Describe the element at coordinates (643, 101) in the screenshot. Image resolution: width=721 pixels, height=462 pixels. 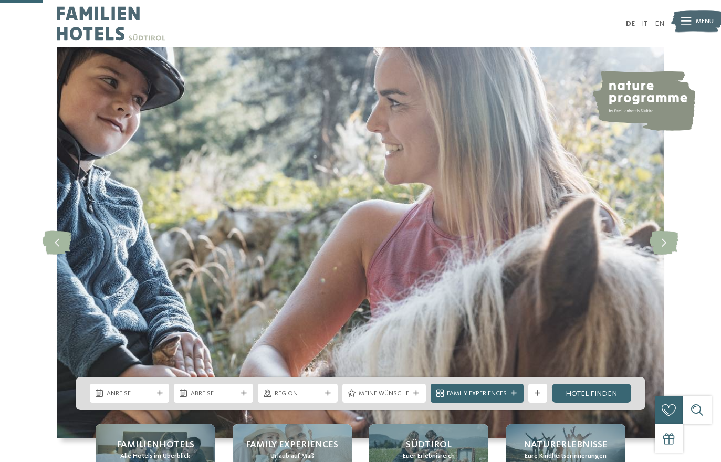
I see `img: nature programme by Familienhotels Südtirol` at that location.